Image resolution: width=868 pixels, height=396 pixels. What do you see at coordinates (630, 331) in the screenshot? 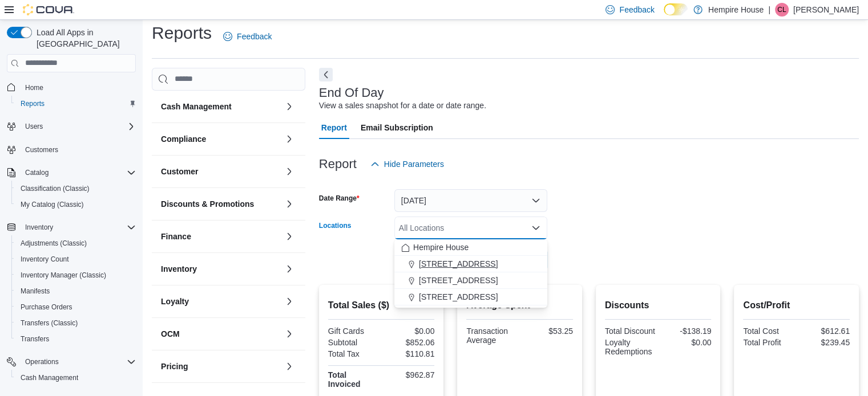
I see `div: Total Discount` at bounding box center [630, 331].